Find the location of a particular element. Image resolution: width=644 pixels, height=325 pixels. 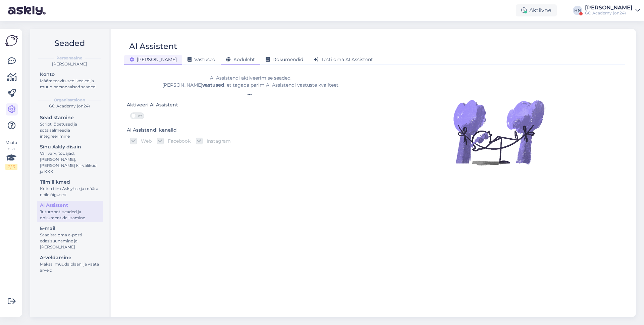

span: OFF is located at coordinates (140, 116).